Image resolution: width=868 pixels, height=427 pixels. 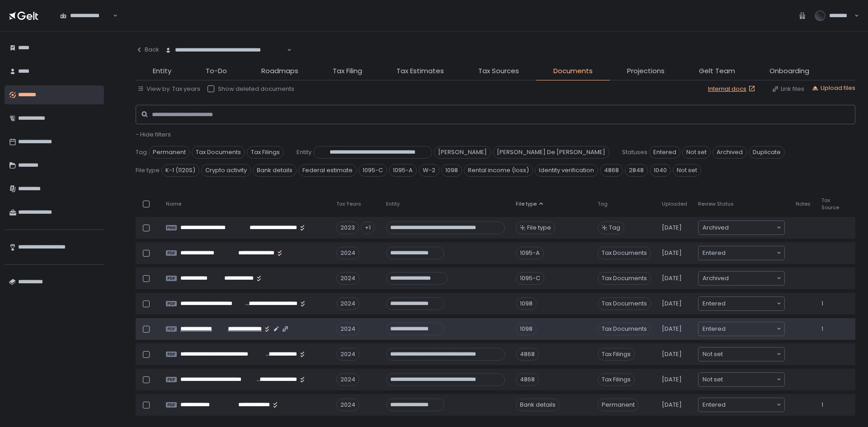 What do you see at coordinates (717, 71) in the screenshot?
I see `span: Gelt Team` at bounding box center [717, 71].